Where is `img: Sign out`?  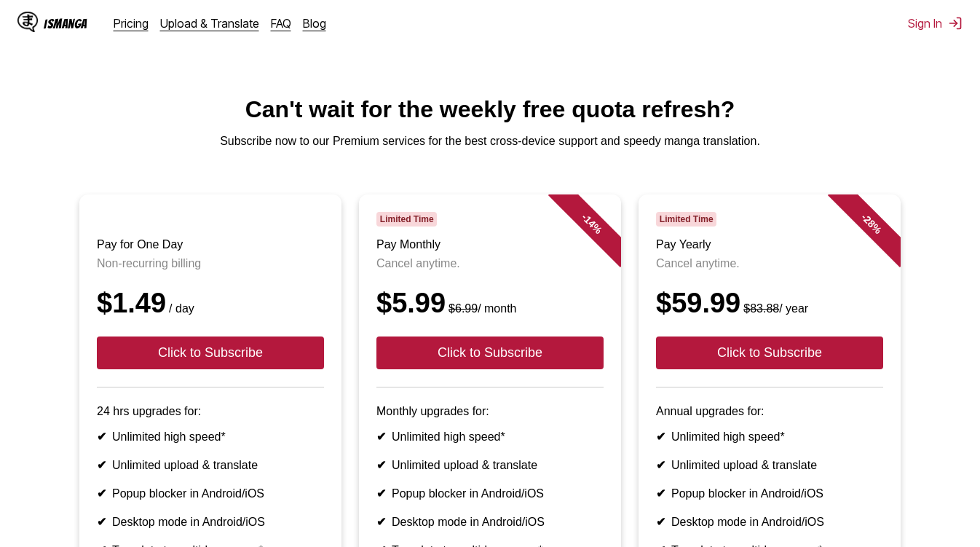
img: Sign out is located at coordinates (955, 23).